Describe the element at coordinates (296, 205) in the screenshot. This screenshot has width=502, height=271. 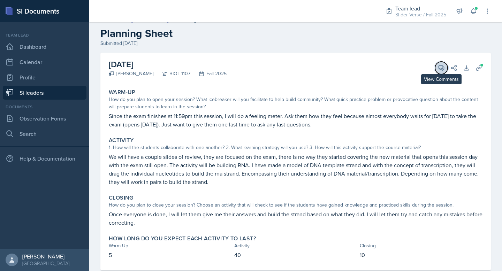
I see `div: How do you plan to close your session? Choose an activity that will check to see if the students ...` at that location.